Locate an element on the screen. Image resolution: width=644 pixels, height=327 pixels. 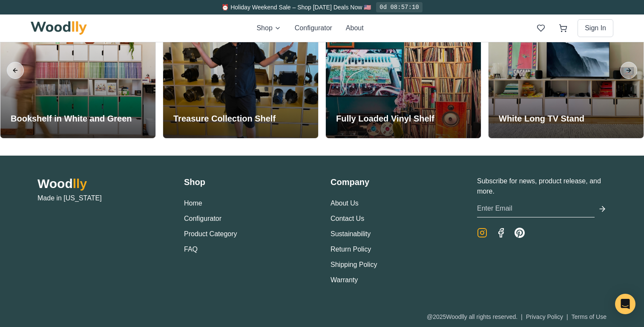
p: Subscribe for news, product release, and more. is located at coordinates (542, 186).